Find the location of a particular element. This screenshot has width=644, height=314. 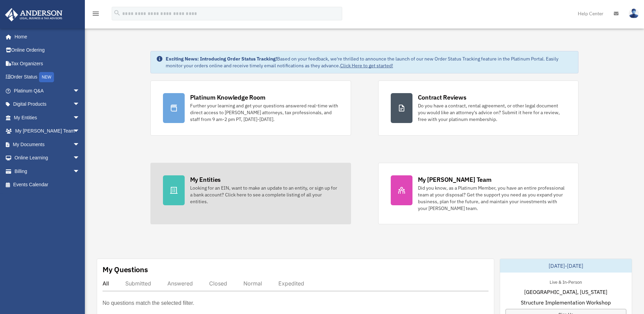

div: Contract Reviews is located at coordinates (442, 97).